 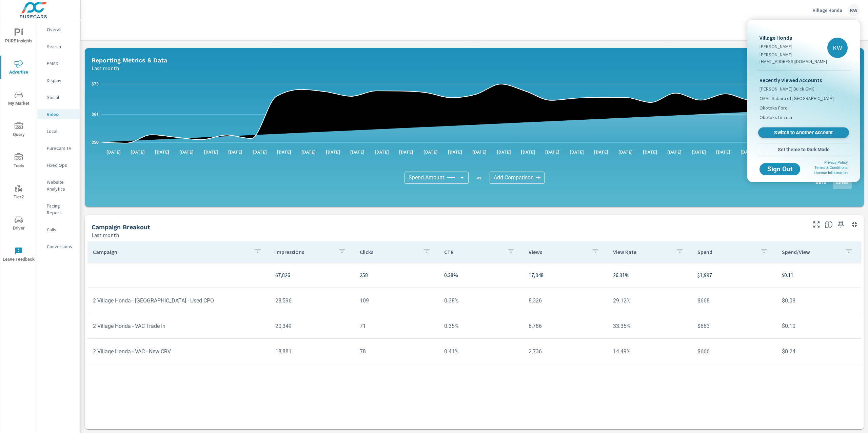 I want to click on button: Set theme to Dark Mode, so click(x=804, y=149).